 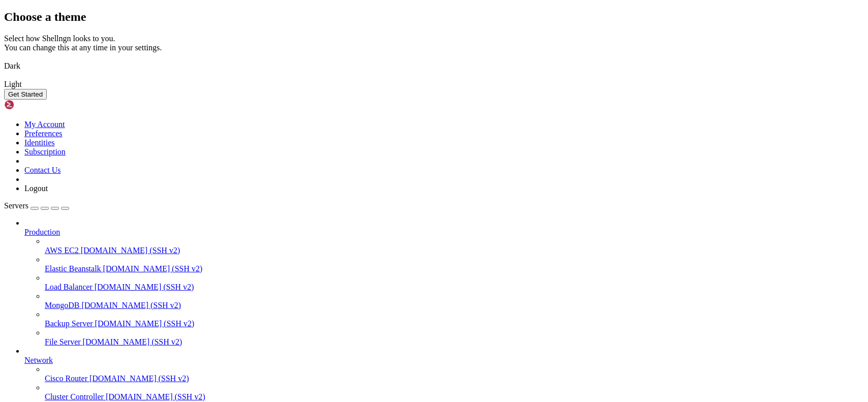 I want to click on img: Shellngn, so click(x=33, y=105).